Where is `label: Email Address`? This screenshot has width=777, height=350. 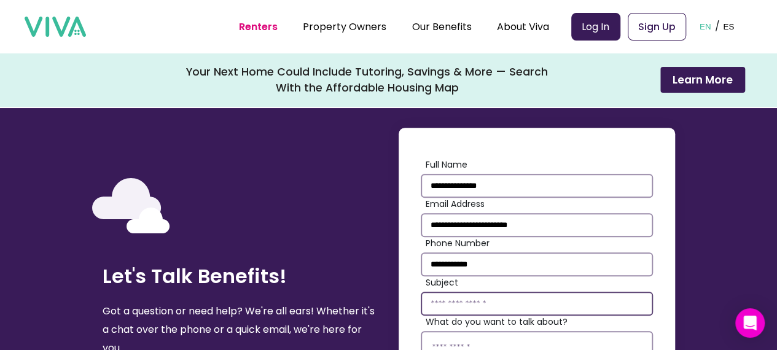
label: Email Address is located at coordinates (539, 204).